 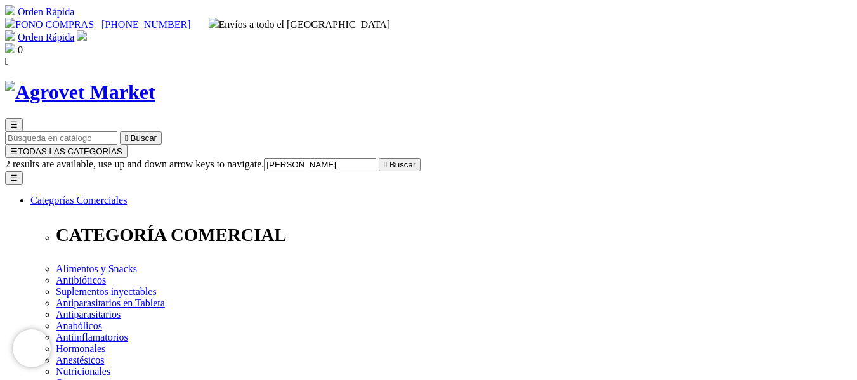 What do you see at coordinates (81, 280) in the screenshot?
I see `span: Antibióticos` at bounding box center [81, 280].